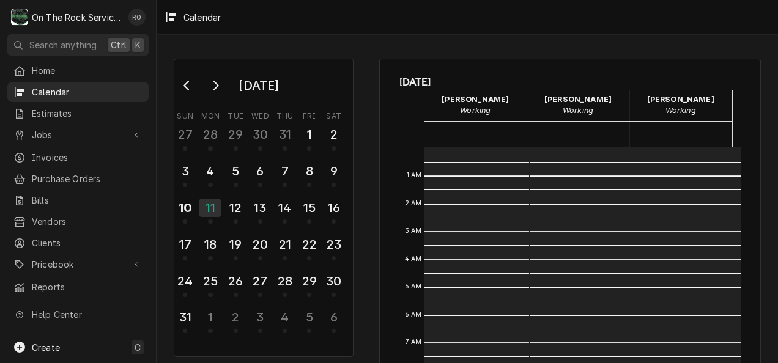 The image size is (778, 363). What do you see at coordinates (235, 114) in the screenshot?
I see `th: Tuesday` at bounding box center [235, 114].